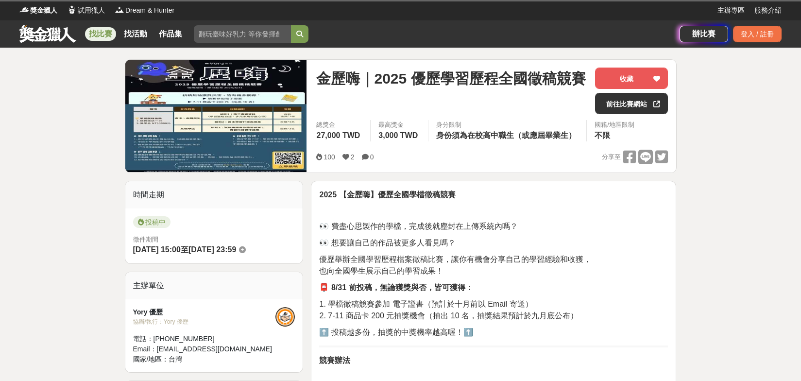  I want to click on a: 前往比賽網站, so click(631, 103).